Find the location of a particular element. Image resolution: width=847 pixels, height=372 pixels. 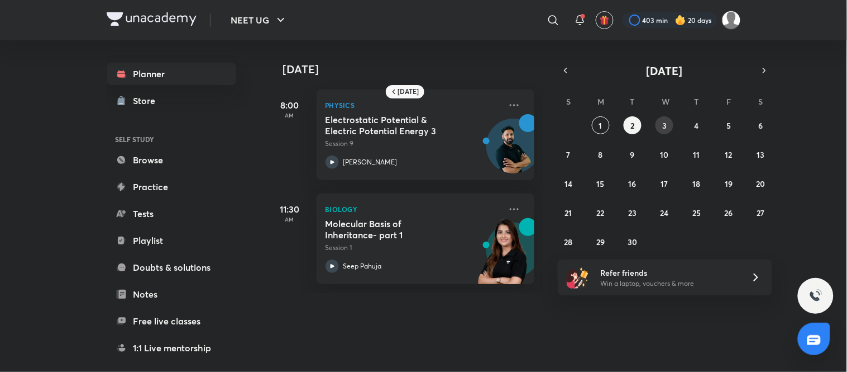

a: Free live classes is located at coordinates (172, 321).